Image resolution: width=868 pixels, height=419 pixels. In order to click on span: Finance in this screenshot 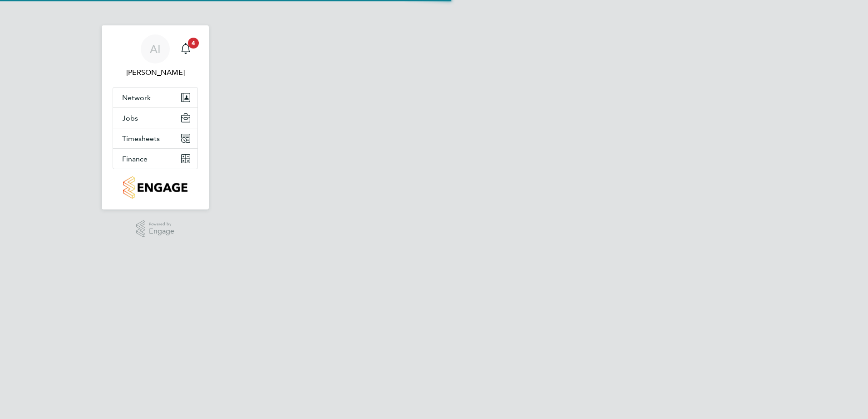, I will do `click(135, 159)`.